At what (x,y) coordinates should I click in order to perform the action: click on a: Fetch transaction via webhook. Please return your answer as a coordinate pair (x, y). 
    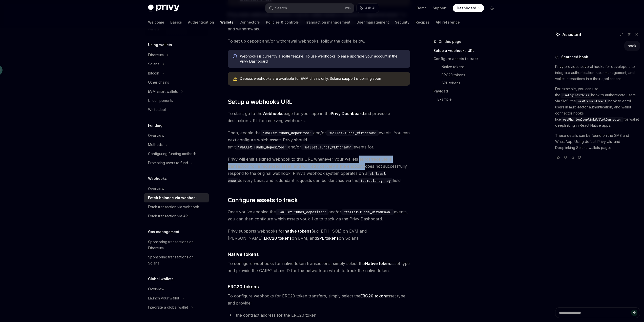
    Looking at the image, I should click on (177, 207).